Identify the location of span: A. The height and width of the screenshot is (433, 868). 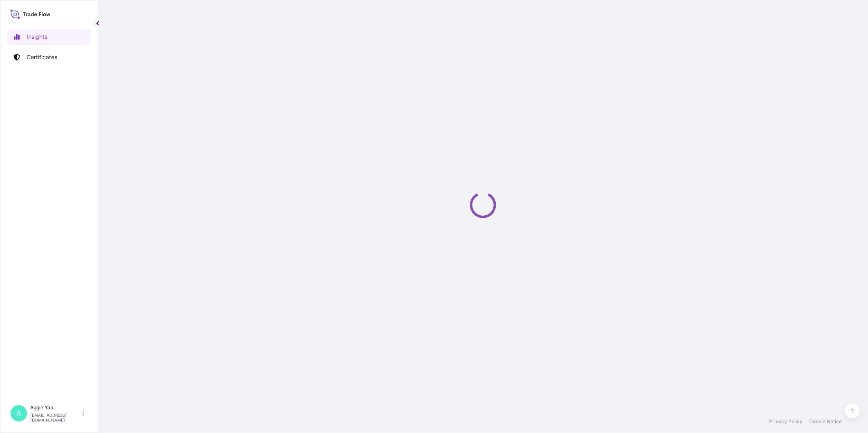
(19, 413).